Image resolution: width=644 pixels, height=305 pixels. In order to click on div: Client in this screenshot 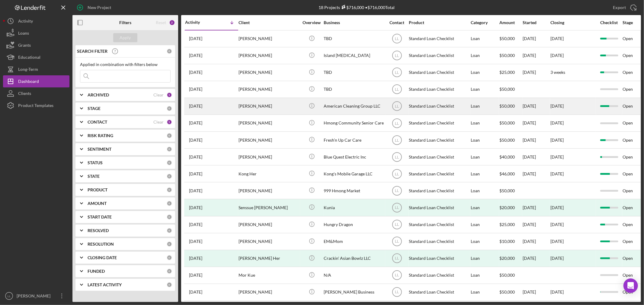, I will do `click(269, 23)`.